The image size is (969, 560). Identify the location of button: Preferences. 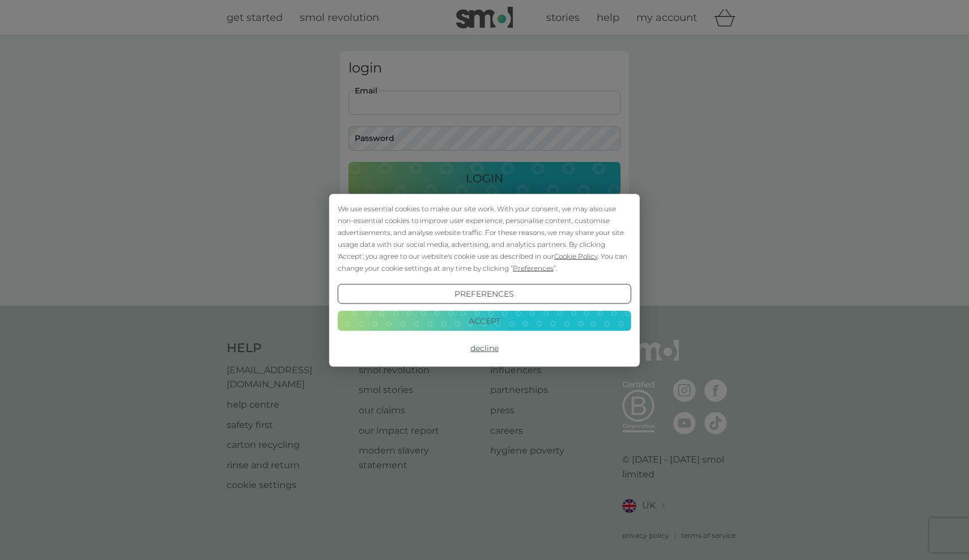
(484, 294).